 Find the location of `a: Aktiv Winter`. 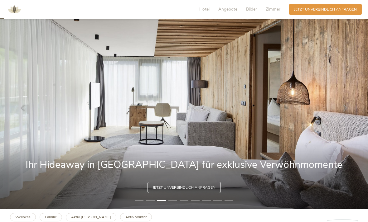

a: Aktiv Winter is located at coordinates (136, 217).